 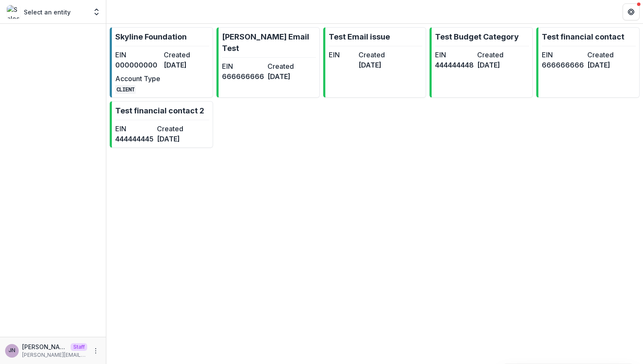 I want to click on button: Get Help, so click(x=631, y=12).